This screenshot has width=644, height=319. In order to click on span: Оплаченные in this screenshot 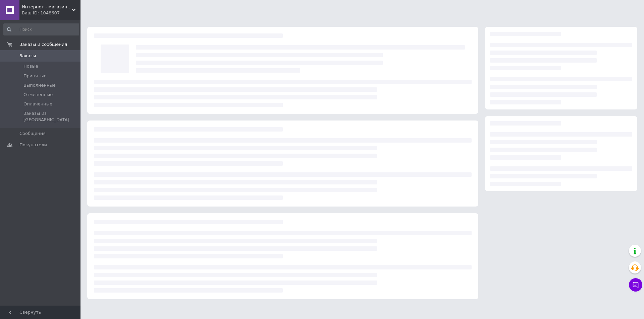, I will do `click(38, 104)`.